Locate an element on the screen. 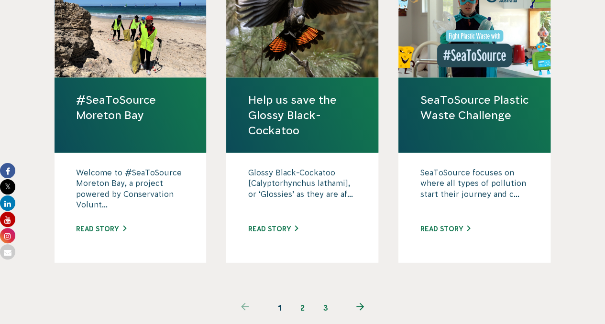 This screenshot has height=324, width=605. a: #SeaToSource Moreton Bay is located at coordinates (131, 108).